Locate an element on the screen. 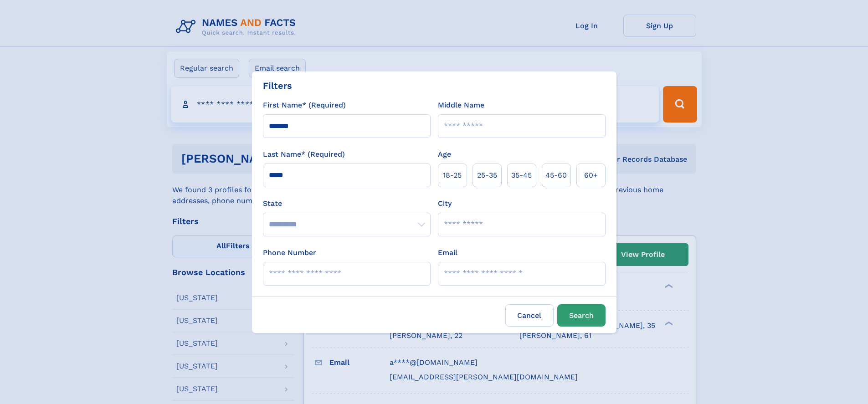  label: Last Name* (Required) is located at coordinates (304, 154).